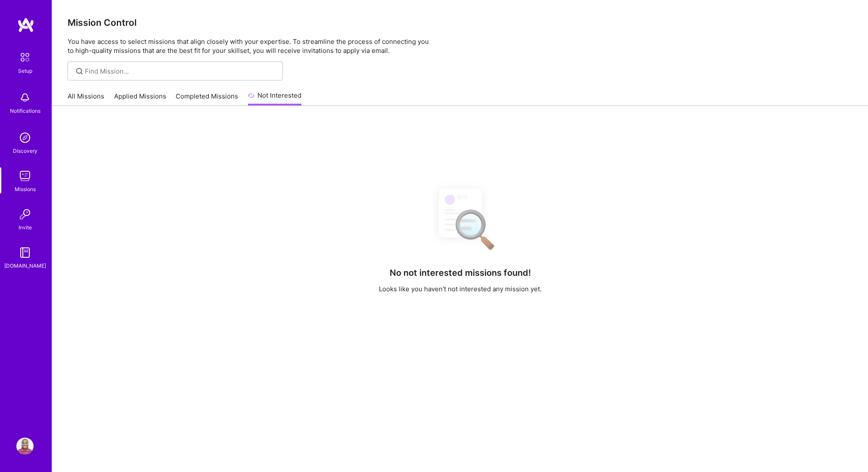 Image resolution: width=868 pixels, height=472 pixels. What do you see at coordinates (25, 151) in the screenshot?
I see `div: Discovery` at bounding box center [25, 151].